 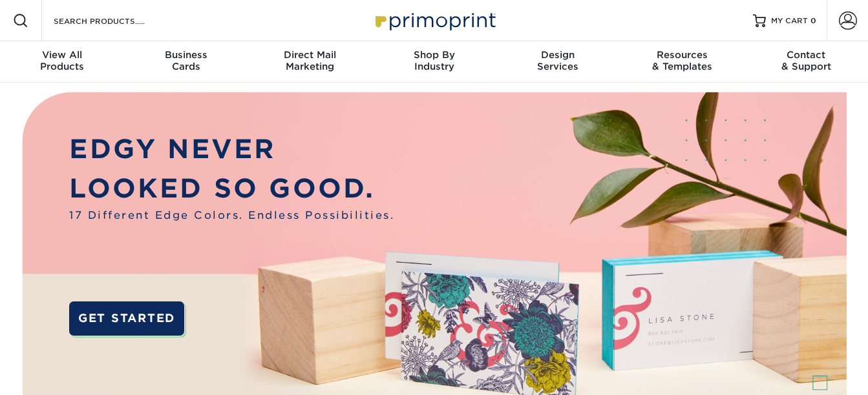 I want to click on div: Industry, so click(x=435, y=60).